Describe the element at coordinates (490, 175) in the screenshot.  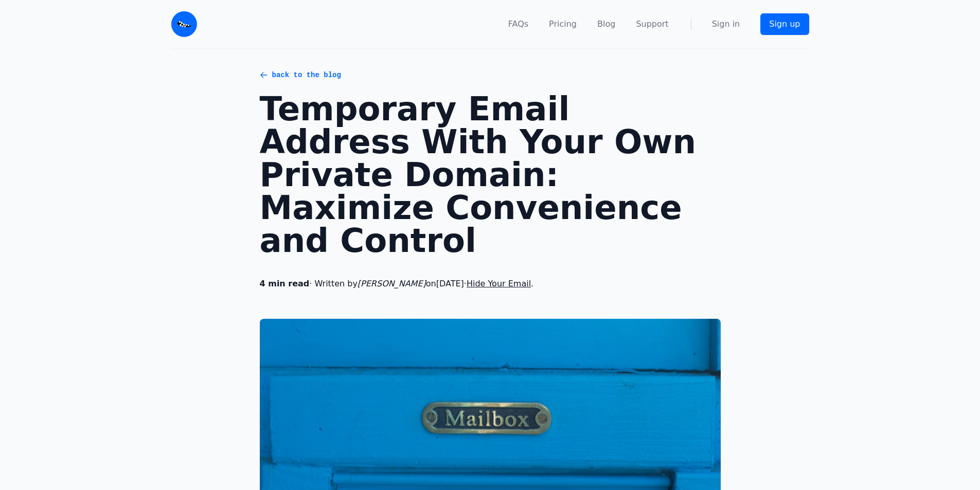
I see `span: Temporary Email Address With Your Own Private Domain: Maximize Convenience and Control` at that location.